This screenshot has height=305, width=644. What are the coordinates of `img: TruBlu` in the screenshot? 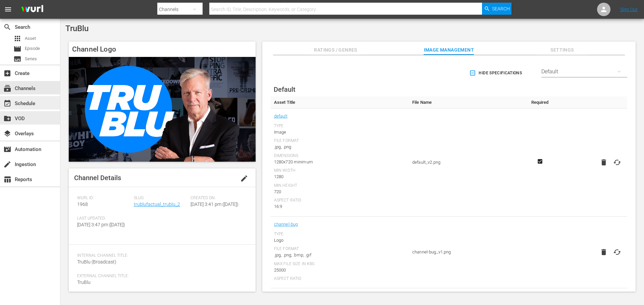 It's located at (162, 109).